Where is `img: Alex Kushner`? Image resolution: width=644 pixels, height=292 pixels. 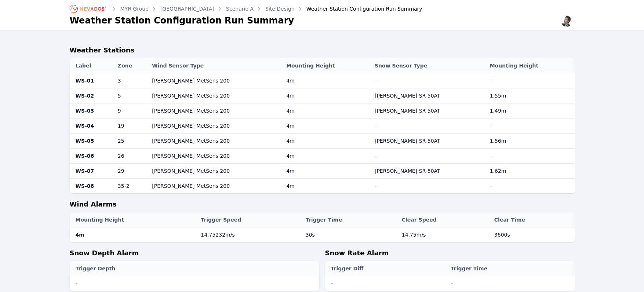 img: Alex Kushner is located at coordinates (566, 21).